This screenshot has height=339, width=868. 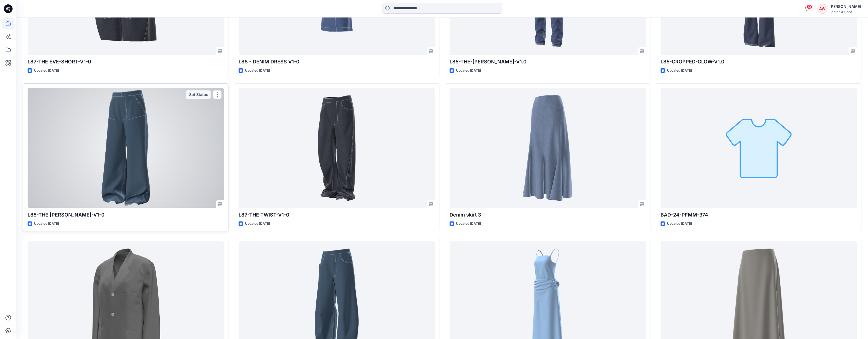 What do you see at coordinates (337, 62) in the screenshot?
I see `p: L88 - DENIM DRESS V1-0` at bounding box center [337, 62].